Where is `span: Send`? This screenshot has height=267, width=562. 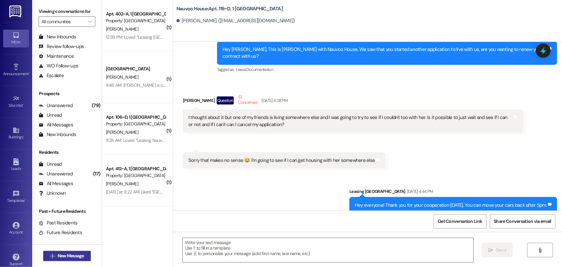
span: Send is located at coordinates (501, 250).